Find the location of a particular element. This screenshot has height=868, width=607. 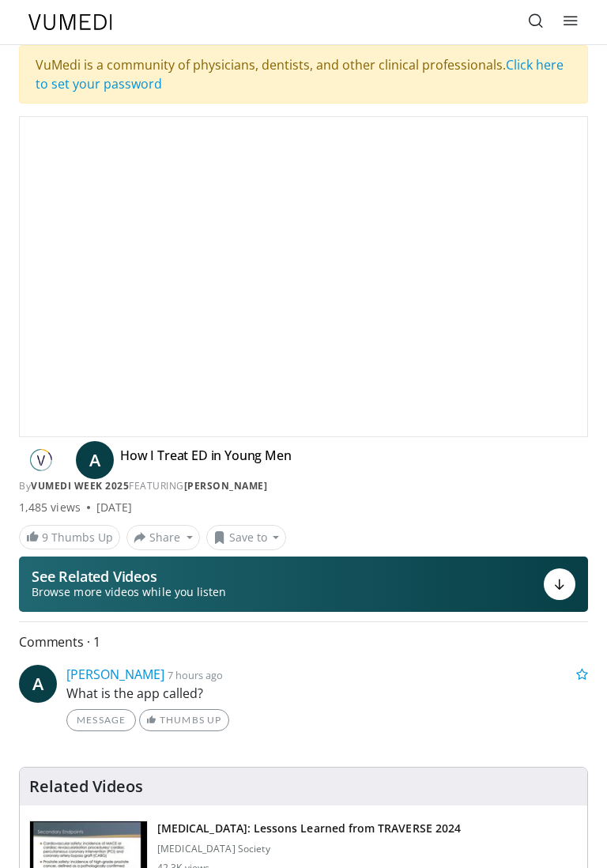

h4: Related Videos is located at coordinates (86, 786).